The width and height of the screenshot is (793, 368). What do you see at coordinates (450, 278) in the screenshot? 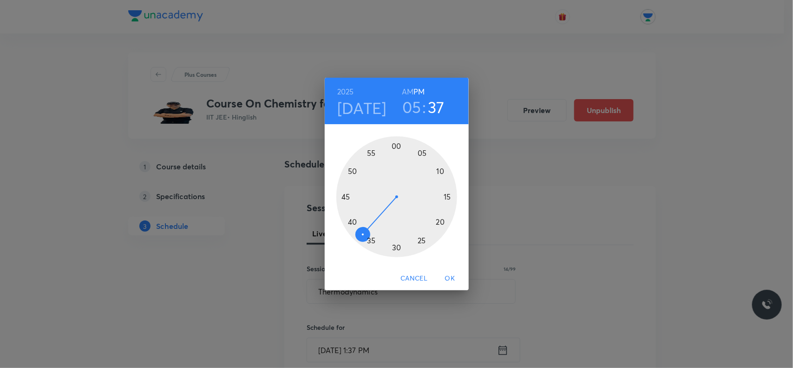
I see `button: OK` at bounding box center [450, 278].